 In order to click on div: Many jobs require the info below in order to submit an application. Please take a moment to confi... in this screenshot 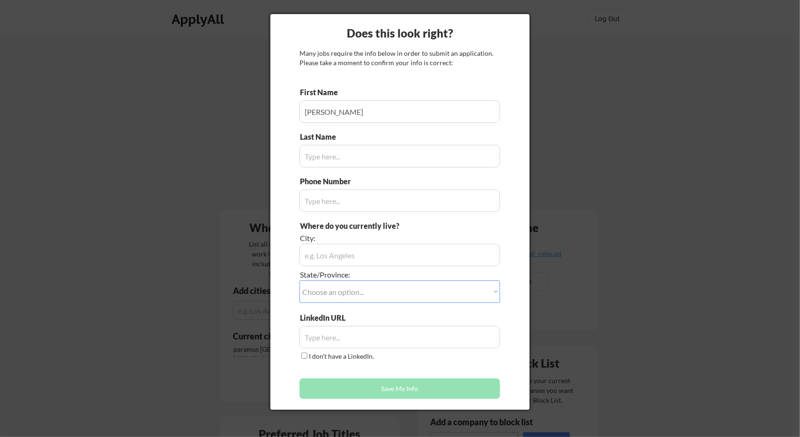, I will do `click(400, 58)`.